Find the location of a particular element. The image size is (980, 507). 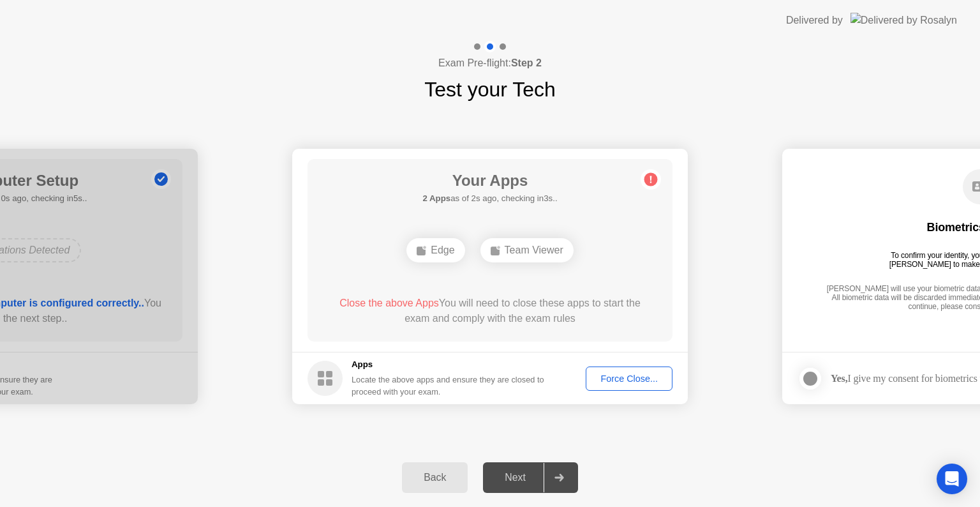

div: Open Intercom Messenger is located at coordinates (952, 478).